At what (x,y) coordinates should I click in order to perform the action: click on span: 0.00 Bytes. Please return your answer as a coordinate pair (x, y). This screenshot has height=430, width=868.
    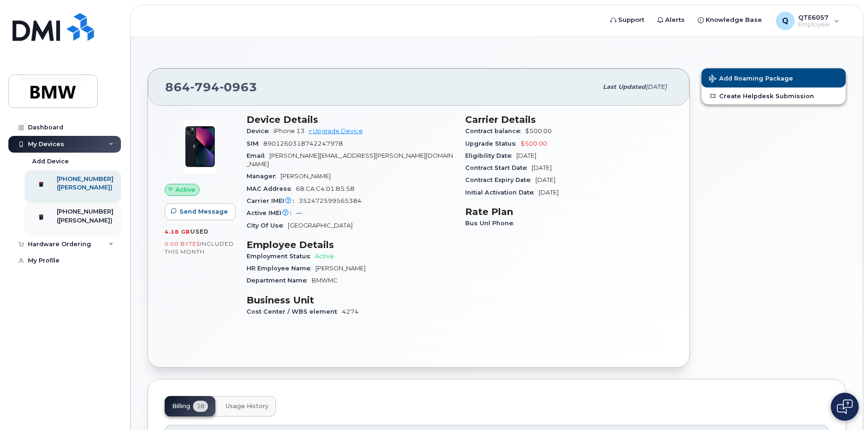
    Looking at the image, I should click on (183, 244).